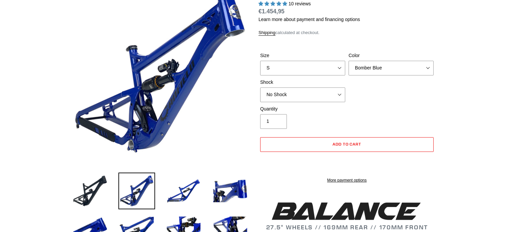 Image resolution: width=507 pixels, height=232 pixels. Describe the element at coordinates (347, 145) in the screenshot. I see `button: Add to cart` at that location.